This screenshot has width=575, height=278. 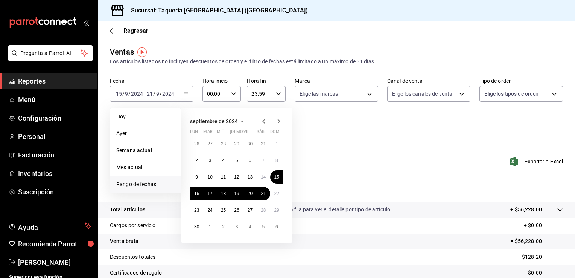 I want to click on span: Elige las marcas, so click(x=319, y=94).